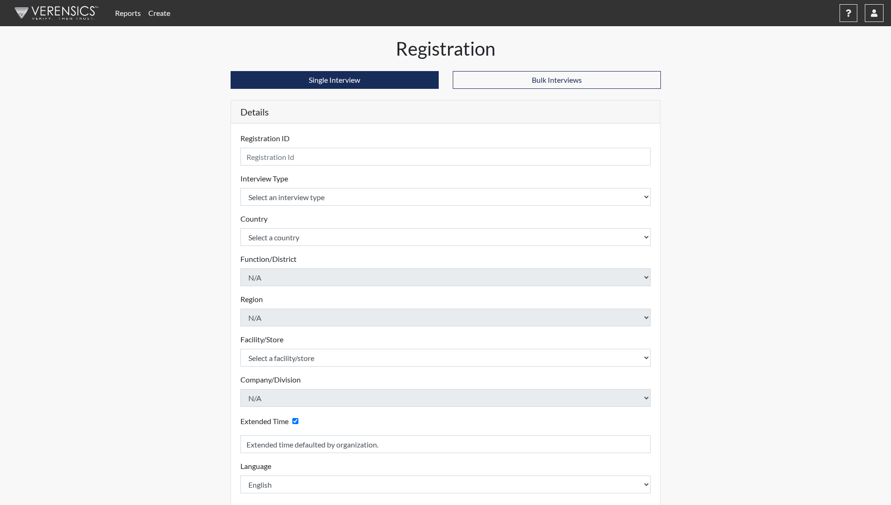  Describe the element at coordinates (446, 157) in the screenshot. I see `input: Insert a Registration ID, which needs to be a unique alphanumeric value for each interviewee` at that location.